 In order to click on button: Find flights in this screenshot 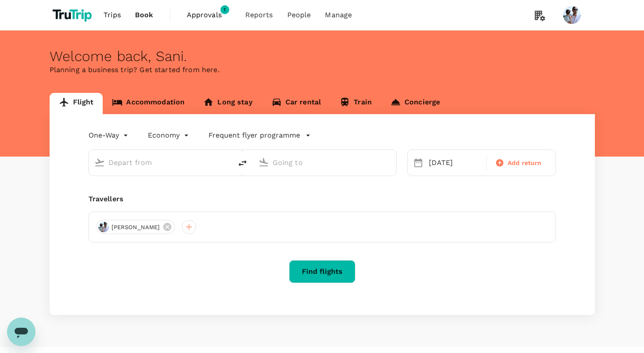, I will do `click(322, 271)`.